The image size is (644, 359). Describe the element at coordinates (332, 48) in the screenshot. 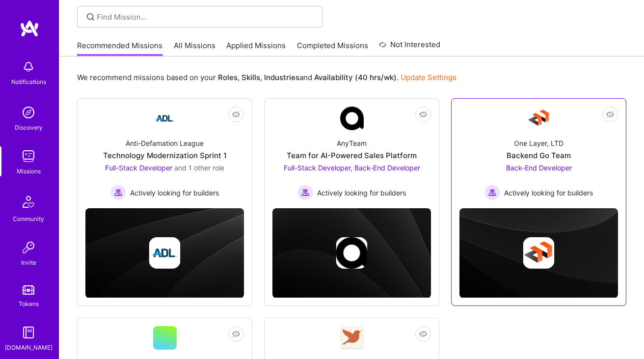

I see `a: Completed Missions` at that location.